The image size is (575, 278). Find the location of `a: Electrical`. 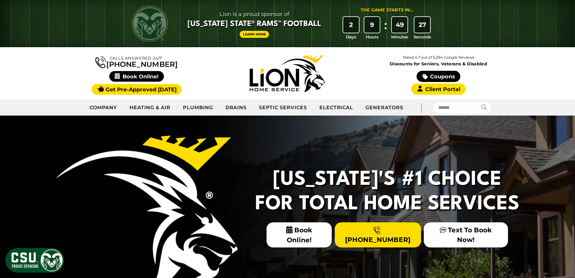

a: Electrical is located at coordinates (337, 108).